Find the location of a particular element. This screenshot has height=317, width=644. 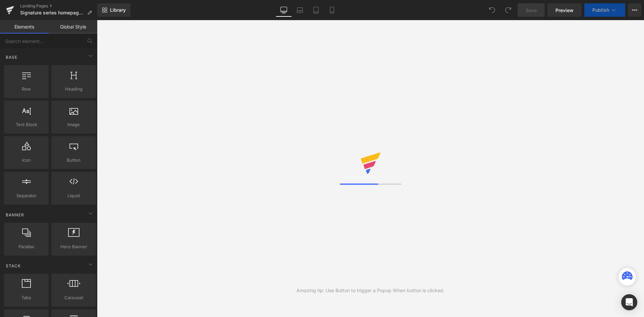

span: Banner is located at coordinates (15, 215).